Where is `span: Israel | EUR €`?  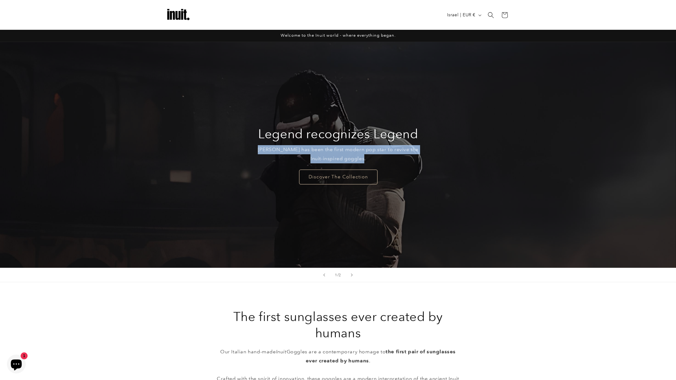
span: Israel | EUR € is located at coordinates (461, 15).